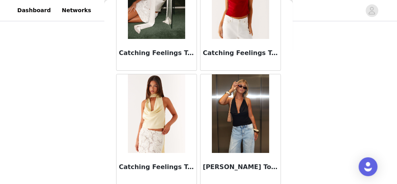  I want to click on a: Networks, so click(76, 10).